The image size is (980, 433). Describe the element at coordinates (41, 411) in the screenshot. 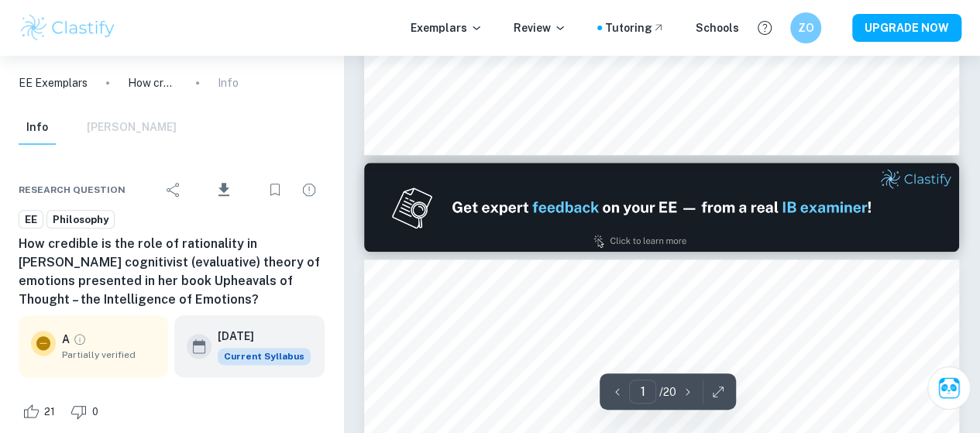

I see `div: Like` at that location.